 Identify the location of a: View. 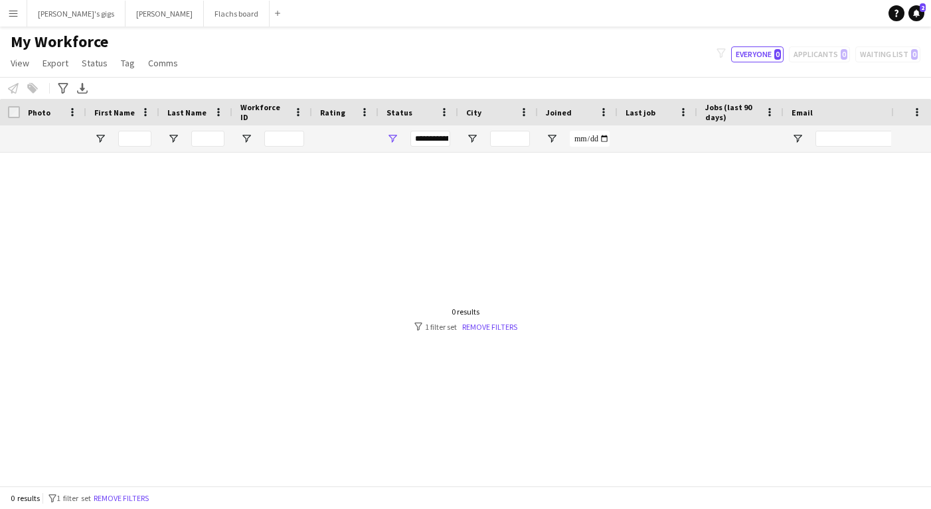
(20, 63).